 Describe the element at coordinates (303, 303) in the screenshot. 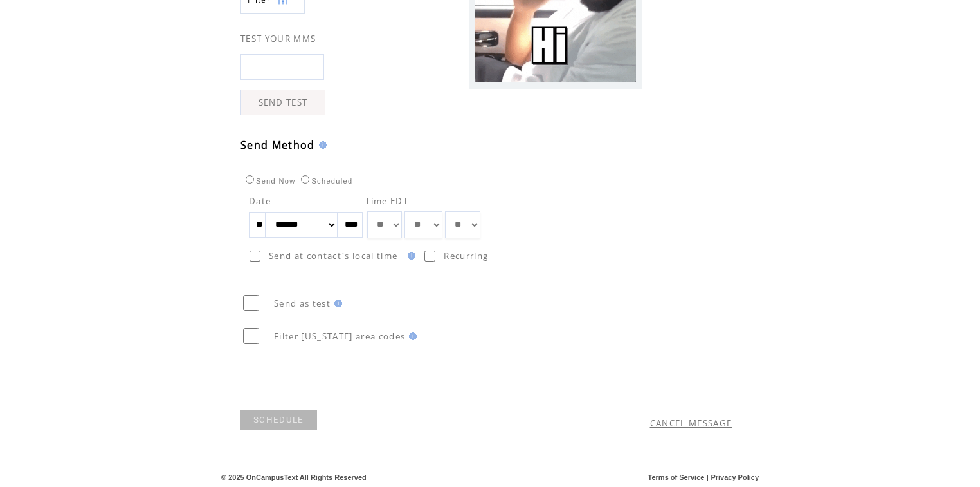

I see `span: Send as test` at that location.